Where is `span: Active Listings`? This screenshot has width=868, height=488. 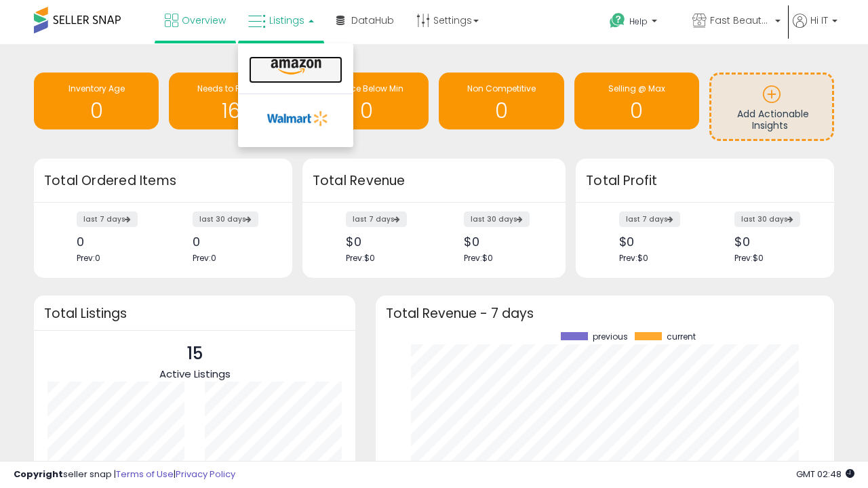 span: Active Listings is located at coordinates (195, 374).